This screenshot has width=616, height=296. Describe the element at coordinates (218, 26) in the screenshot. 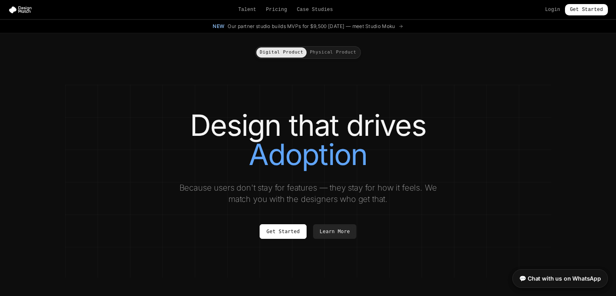

I see `span: New` at that location.